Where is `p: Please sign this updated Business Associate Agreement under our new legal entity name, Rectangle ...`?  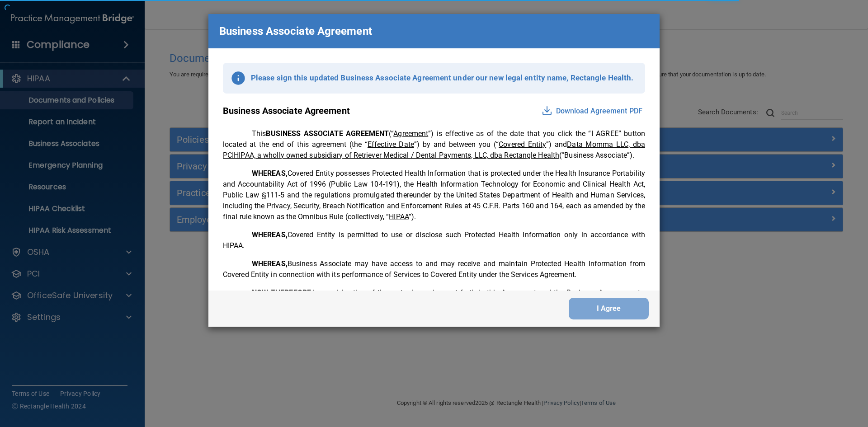
p: Please sign this updated Business Associate Agreement under our new legal entity name, Rectangle ... is located at coordinates (442, 77).